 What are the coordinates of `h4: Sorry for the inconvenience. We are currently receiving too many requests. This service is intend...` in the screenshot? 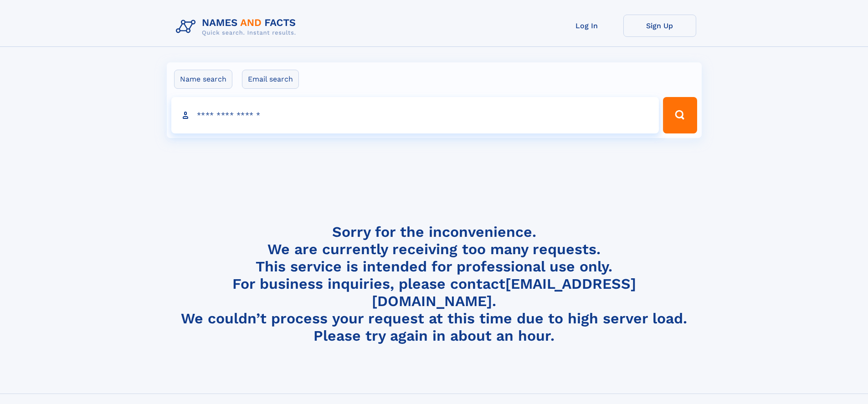 It's located at (434, 284).